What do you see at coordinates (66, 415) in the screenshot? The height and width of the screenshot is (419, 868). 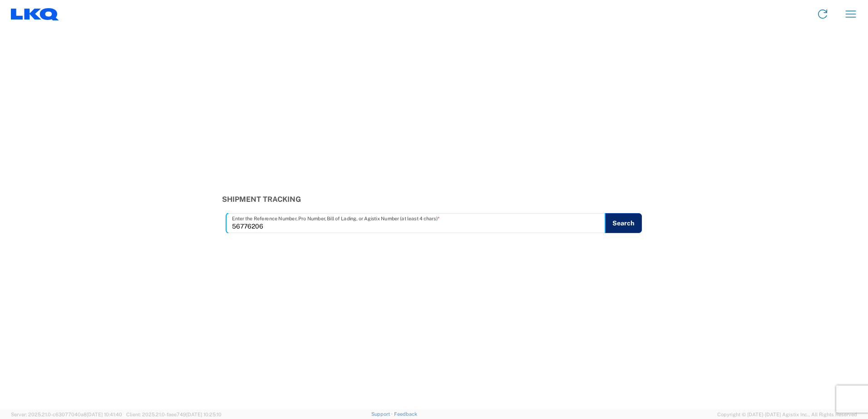 I see `span: Server: 2025.21.0-c63077040a8` at bounding box center [66, 415].